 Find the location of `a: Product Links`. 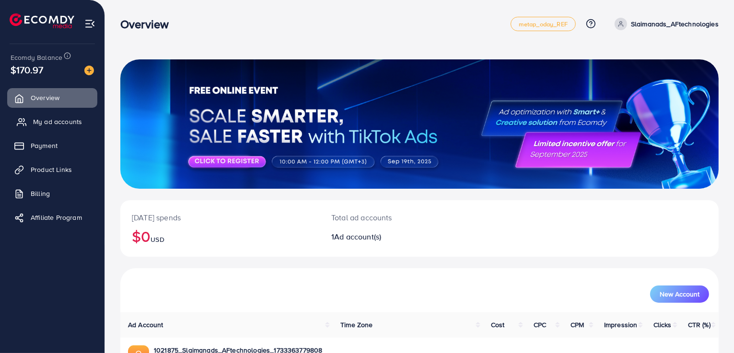

a: Product Links is located at coordinates (52, 170).